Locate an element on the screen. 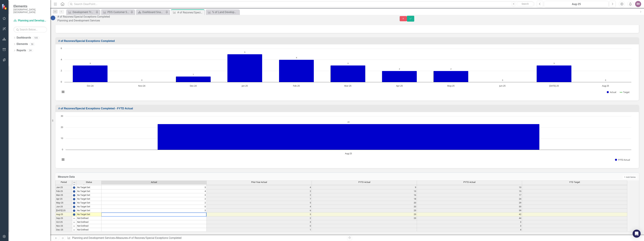 Image resolution: width=644 pixels, height=241 pixels. div: 50 is located at coordinates (32, 44).